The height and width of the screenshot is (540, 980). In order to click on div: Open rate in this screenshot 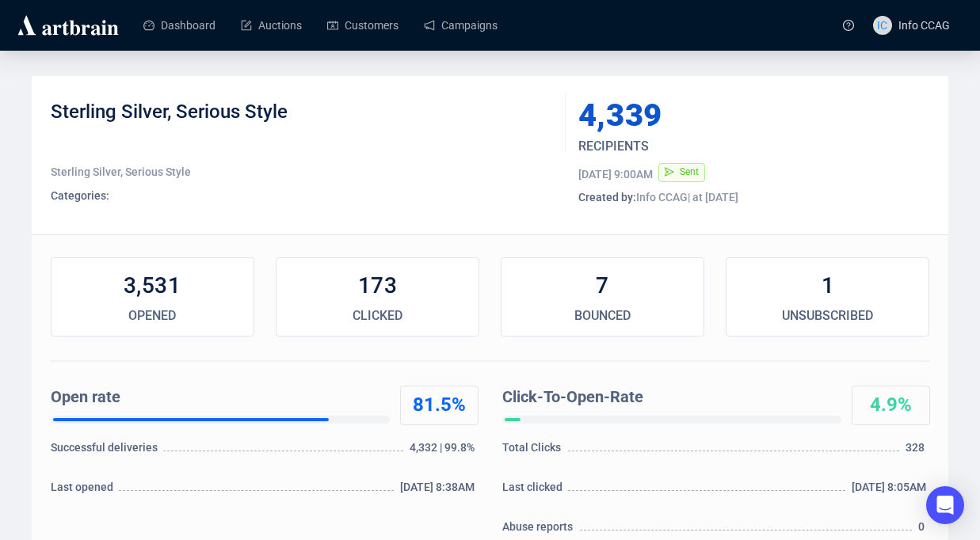, I will do `click(217, 398)`.